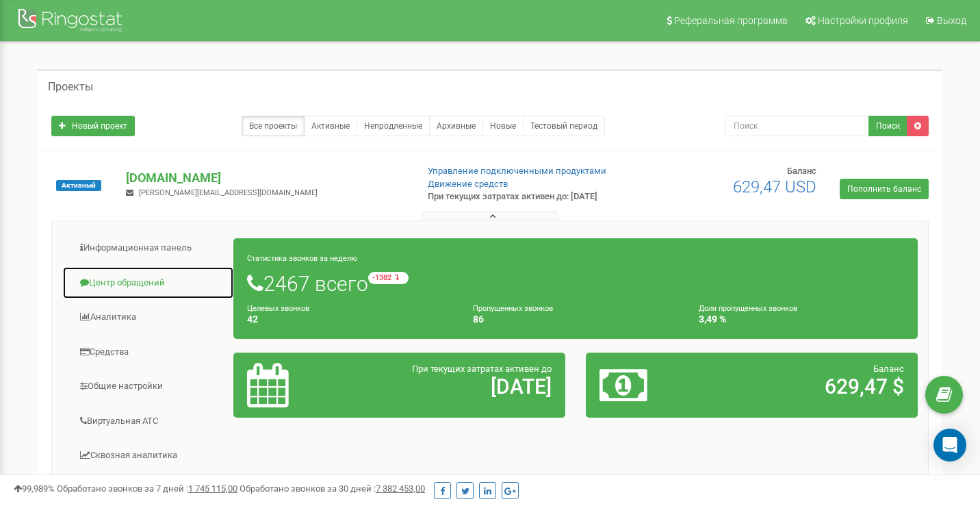  Describe the element at coordinates (863, 21) in the screenshot. I see `span: Настройки профиля` at that location.